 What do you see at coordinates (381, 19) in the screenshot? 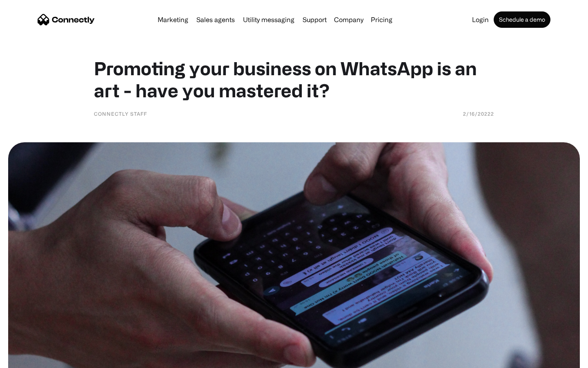
I see `a: Pricing` at bounding box center [381, 19].